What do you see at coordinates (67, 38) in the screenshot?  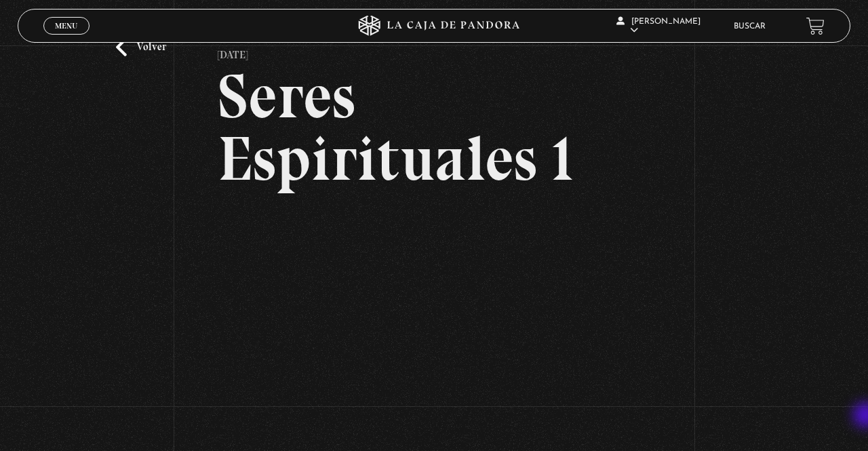 I see `span: Cerrar` at bounding box center [67, 38].